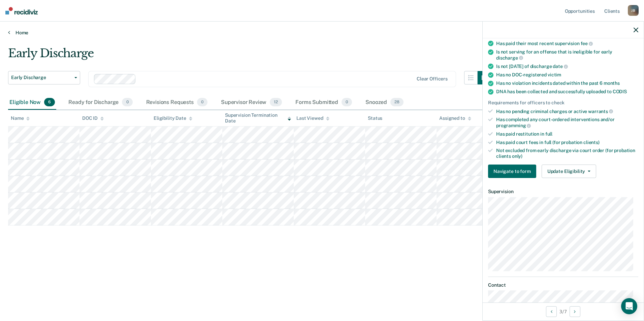  What do you see at coordinates (384, 102) in the screenshot?
I see `div: Snoozed` at bounding box center [384, 102].